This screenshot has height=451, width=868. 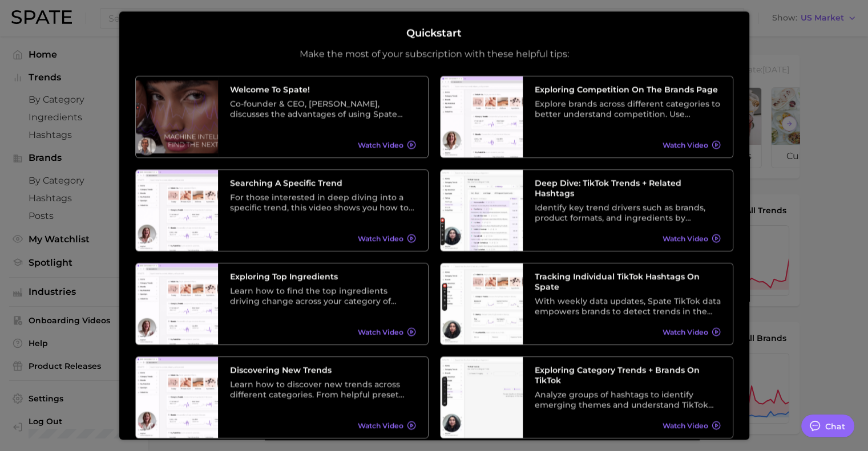 What do you see at coordinates (628, 375) in the screenshot?
I see `h3: Exploring Category Trends + Brands on TikTok` at bounding box center [628, 375].